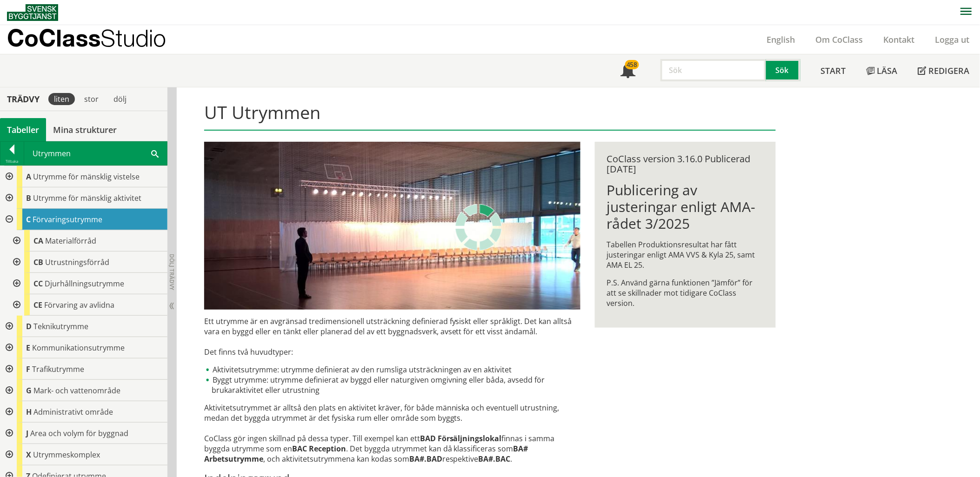 The image size is (980, 477). What do you see at coordinates (899, 39) in the screenshot?
I see `a: Kontakt` at bounding box center [899, 39].